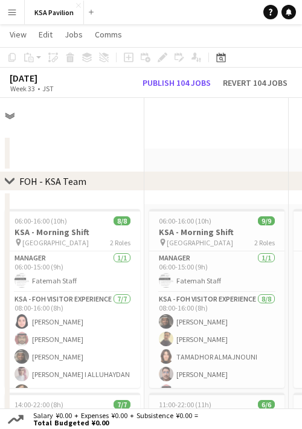 This screenshot has height=429, width=302. I want to click on span: Edit, so click(45, 34).